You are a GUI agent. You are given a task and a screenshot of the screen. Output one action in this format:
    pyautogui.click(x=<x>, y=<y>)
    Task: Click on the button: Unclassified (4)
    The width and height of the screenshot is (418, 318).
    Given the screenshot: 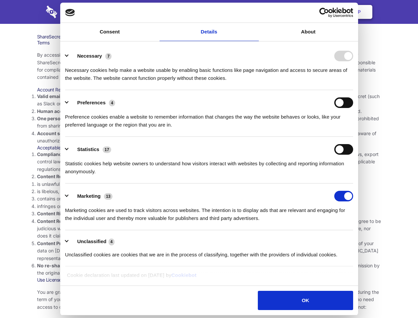 What is the action you would take?
    pyautogui.click(x=92, y=241)
    